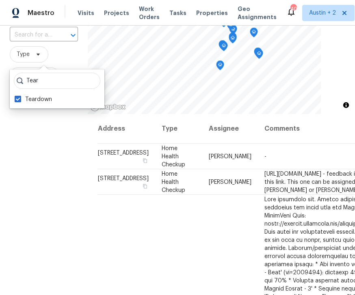 This screenshot has height=295, width=355. I want to click on span: Tasks, so click(178, 13).